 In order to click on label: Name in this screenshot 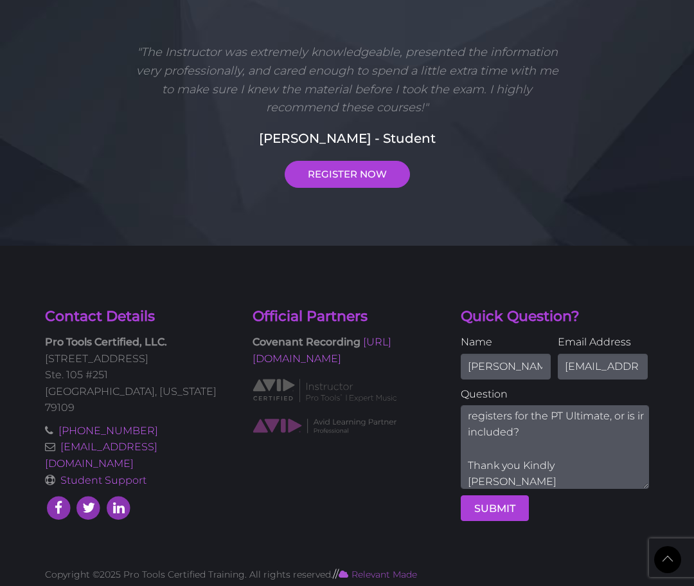, I will do `click(506, 342)`.